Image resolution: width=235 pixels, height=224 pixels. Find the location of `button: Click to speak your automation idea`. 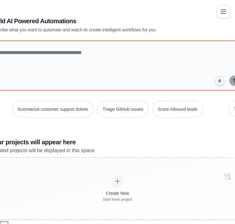

button: Click to speak your automation idea is located at coordinates (220, 81).